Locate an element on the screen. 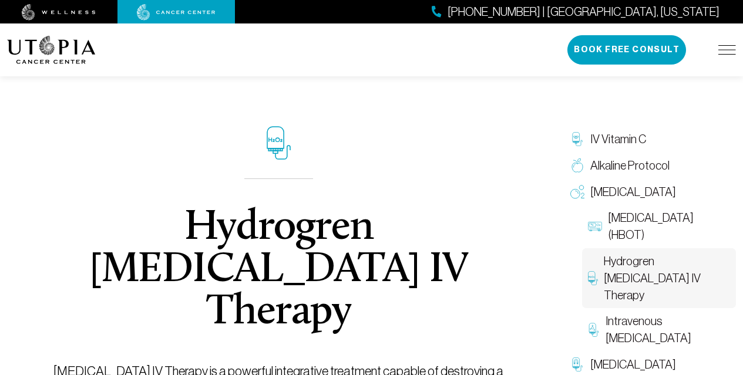 The image size is (743, 375). img: IV Vitamin C is located at coordinates (577, 139).